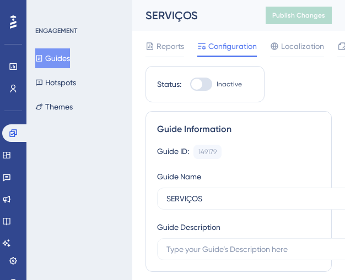 This screenshot has width=345, height=280. I want to click on div: Guide Information, so click(238, 129).